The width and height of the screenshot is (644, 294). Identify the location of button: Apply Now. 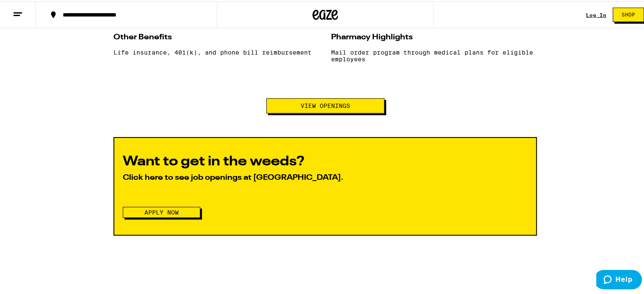
(161, 211).